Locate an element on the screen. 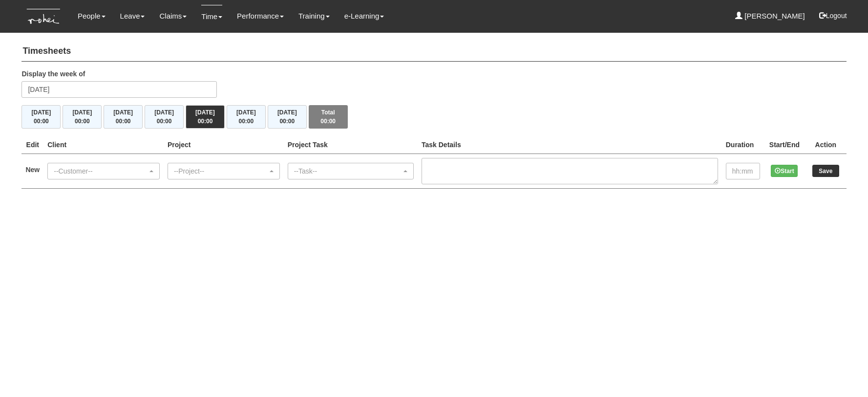  div: Timesheet Week Summary is located at coordinates (434, 116).